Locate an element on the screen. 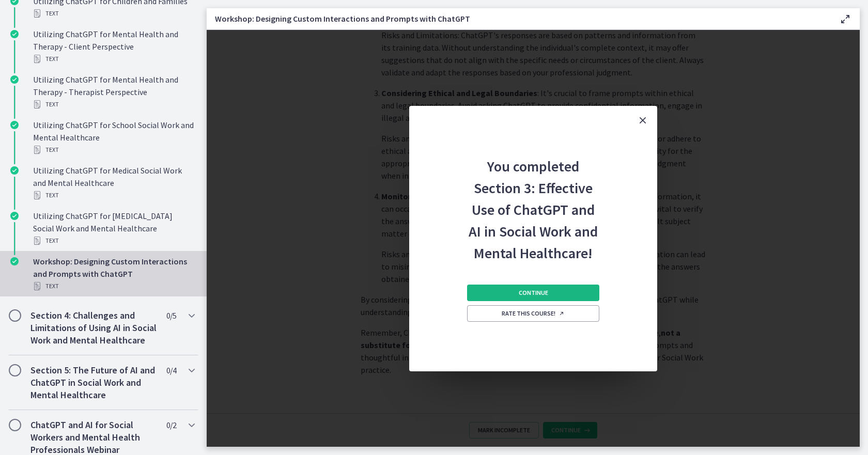 This screenshot has width=868, height=455. a: Rate this course! Opens in a new window is located at coordinates (533, 313).